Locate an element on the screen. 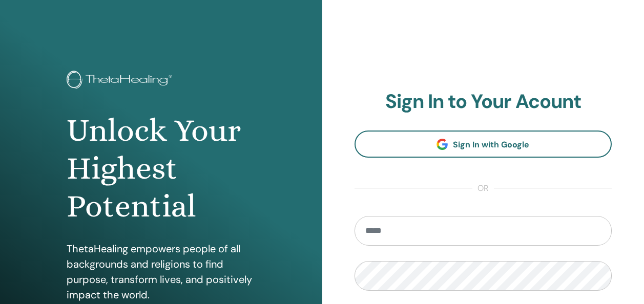  span: Sign In with Google is located at coordinates (491, 144).